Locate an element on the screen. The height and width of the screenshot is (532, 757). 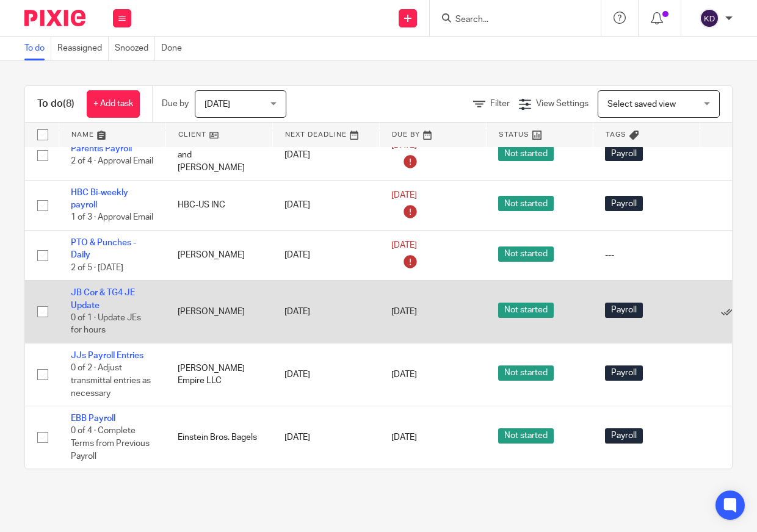
input: Search is located at coordinates (509, 20).